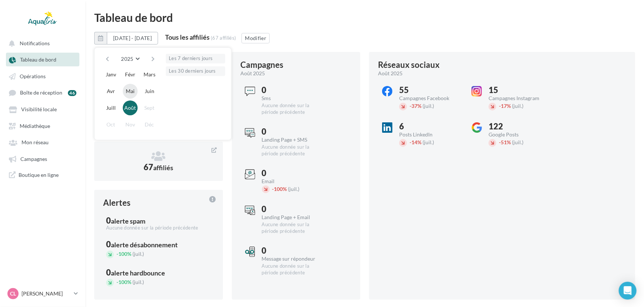 This screenshot has height=307, width=644. What do you see at coordinates (130, 92) in the screenshot?
I see `button: Mai` at bounding box center [130, 92].